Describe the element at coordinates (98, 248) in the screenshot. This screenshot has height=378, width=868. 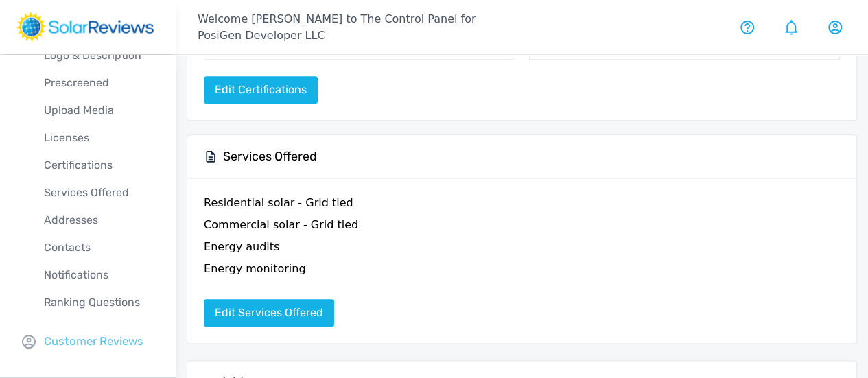
I see `a: Contacts` at that location.